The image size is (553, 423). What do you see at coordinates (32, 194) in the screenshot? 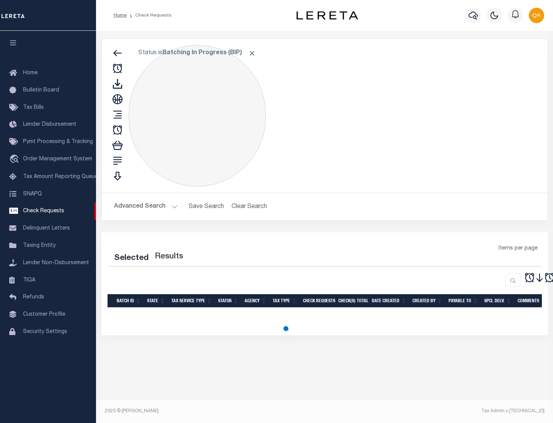
I see `span: SNAPQ` at bounding box center [32, 194].